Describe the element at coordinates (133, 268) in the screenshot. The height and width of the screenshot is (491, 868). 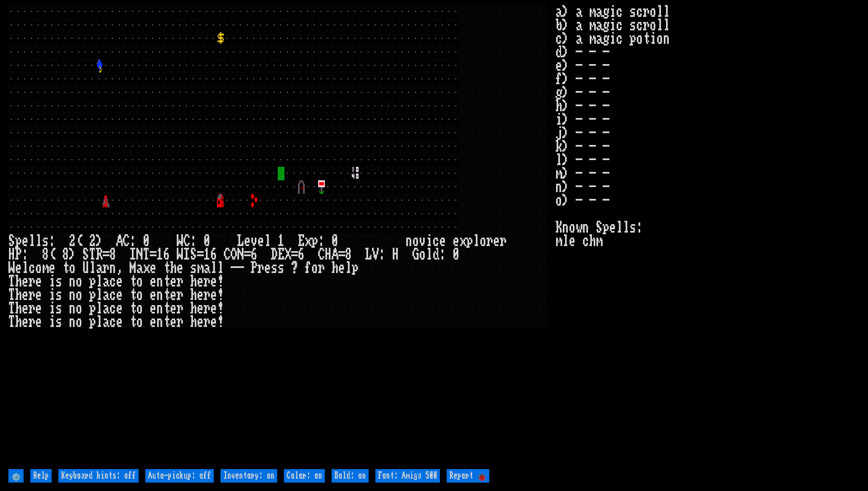
I see `div: M` at that location.